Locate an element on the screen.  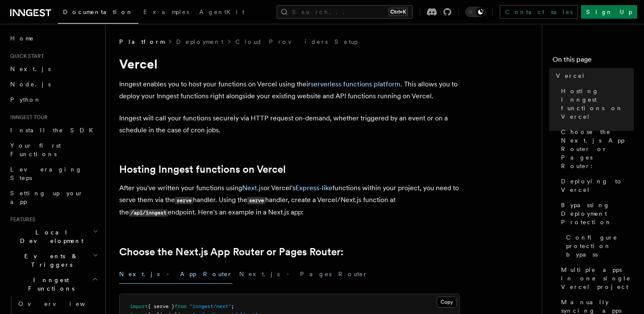
span: Events & Triggers is located at coordinates (50, 261).